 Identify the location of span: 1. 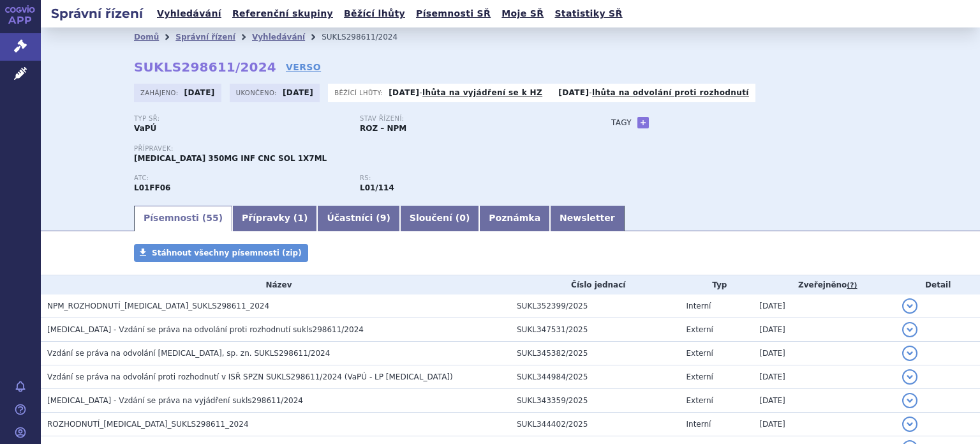
(301, 218).